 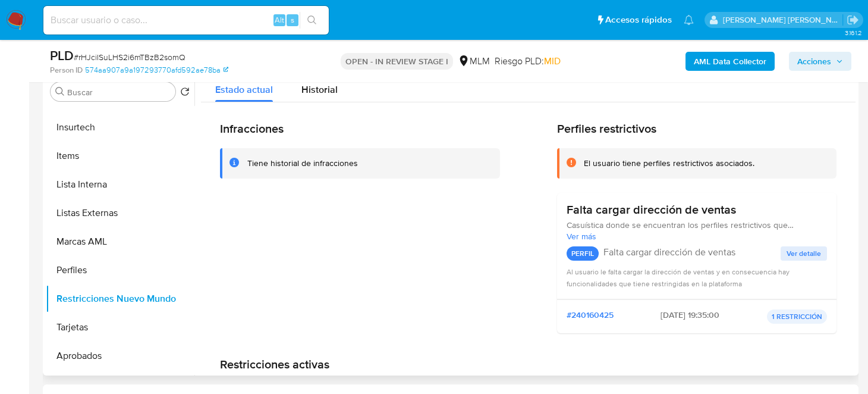 I want to click on span: Riesgo PLD:, so click(x=527, y=61).